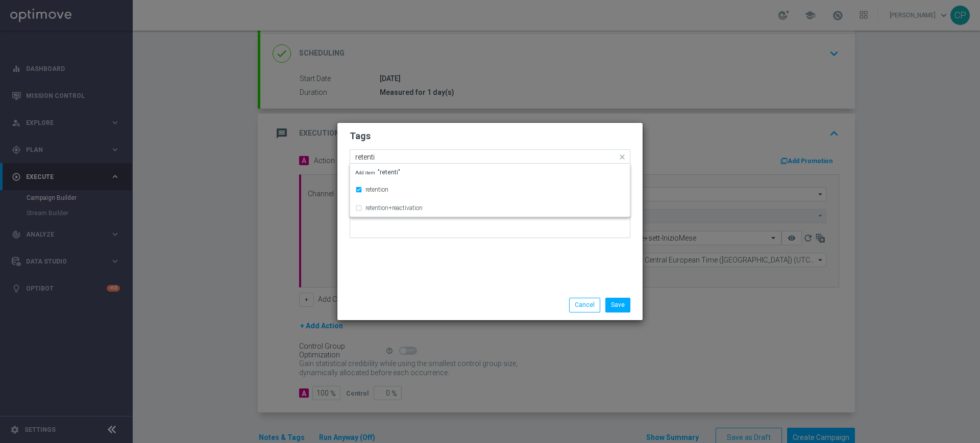  What do you see at coordinates (490, 190) in the screenshot?
I see `ng-dropdown-panel: Options list` at bounding box center [490, 190].